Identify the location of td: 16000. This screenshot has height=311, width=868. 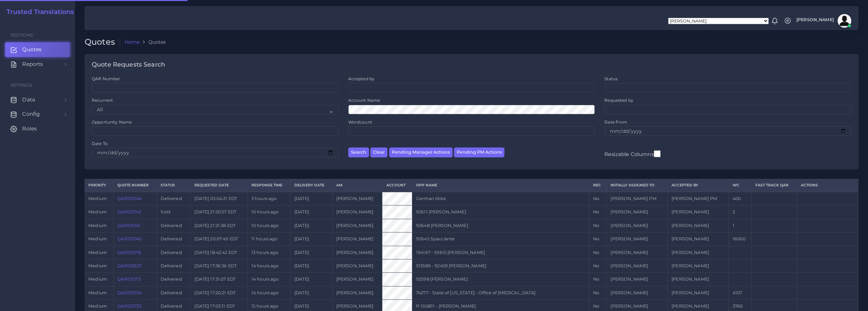
(740, 239).